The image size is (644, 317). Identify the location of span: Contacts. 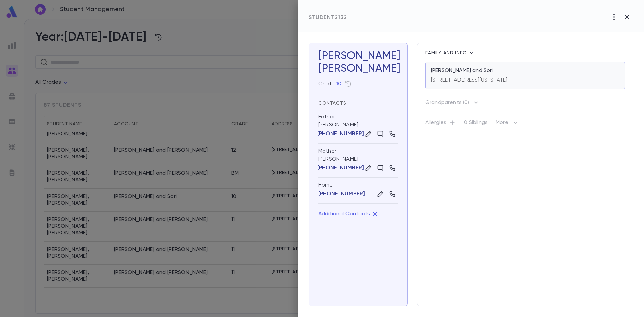
(332, 104).